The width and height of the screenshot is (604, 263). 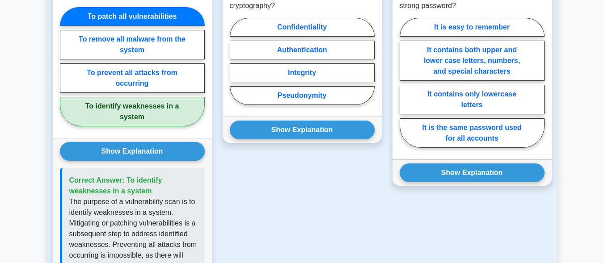 I want to click on label: It is the same password used for all accounts, so click(x=472, y=133).